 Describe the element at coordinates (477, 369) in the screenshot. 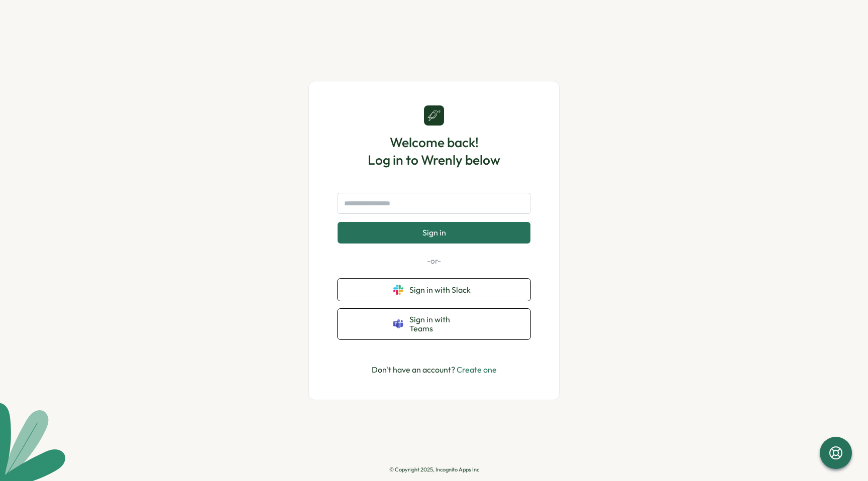

I see `a: Create one` at that location.